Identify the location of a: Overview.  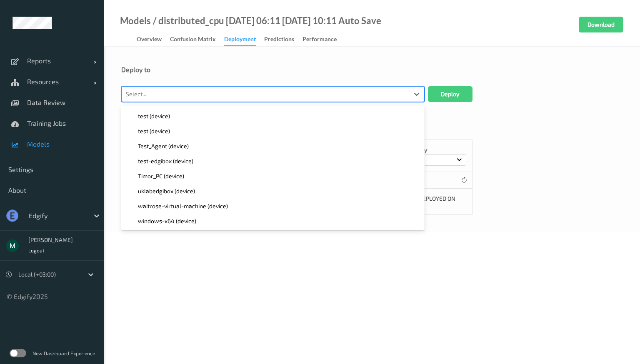
(153, 40).